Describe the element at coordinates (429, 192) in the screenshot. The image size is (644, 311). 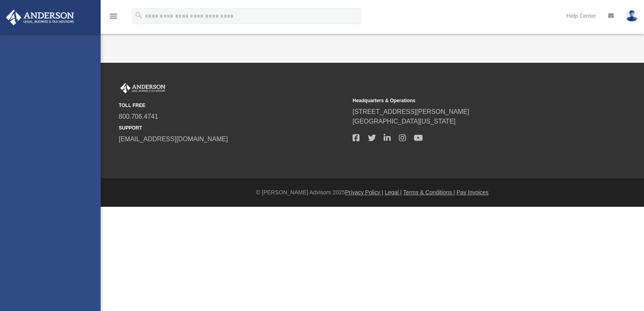
I see `a: Terms & Conditions |` at that location.